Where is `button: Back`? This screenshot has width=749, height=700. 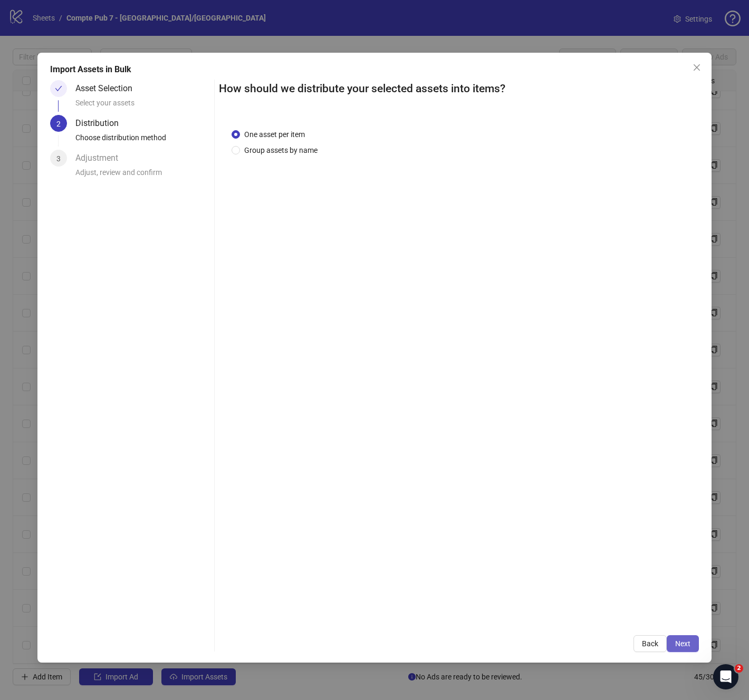
button: Back is located at coordinates (650, 643).